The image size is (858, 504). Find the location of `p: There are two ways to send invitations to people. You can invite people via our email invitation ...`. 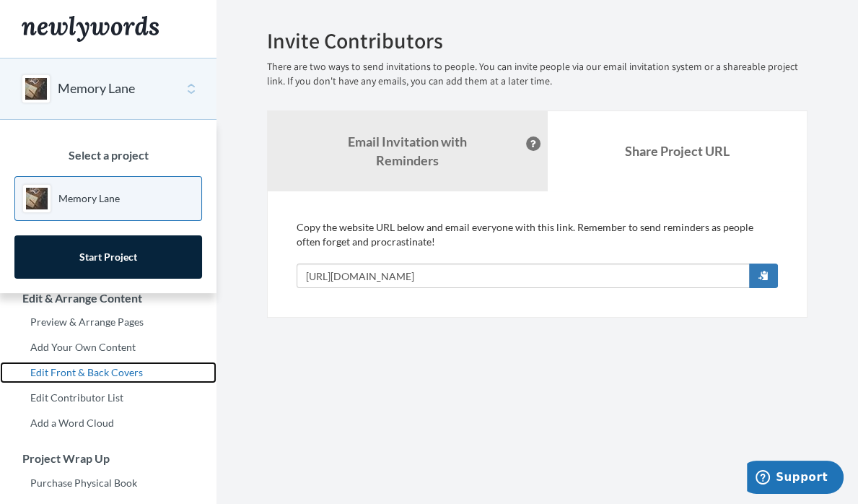

p: There are two ways to send invitations to people. You can invite people via our email invitation ... is located at coordinates (537, 75).